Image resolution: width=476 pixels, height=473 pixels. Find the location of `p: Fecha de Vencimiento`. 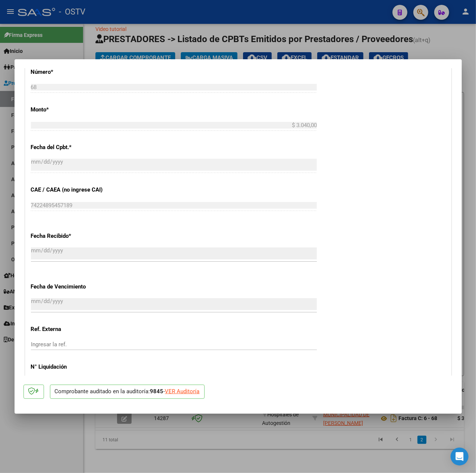

p: Fecha de Vencimiento is located at coordinates (94, 287).